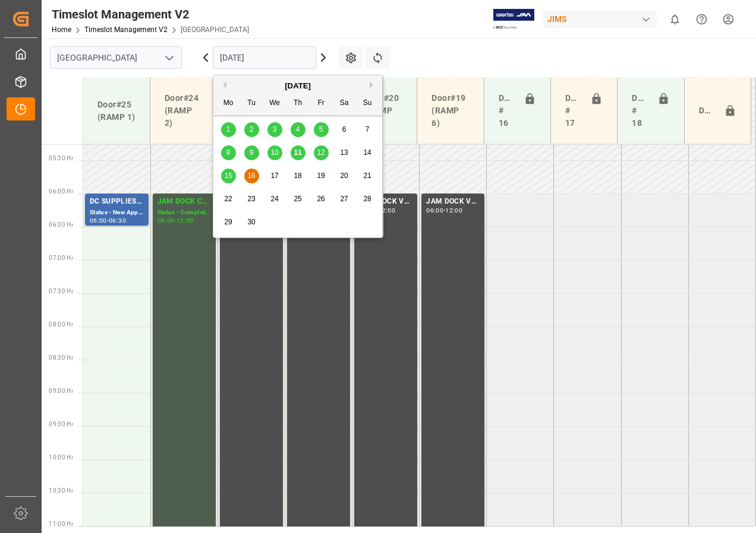  Describe the element at coordinates (228, 222) in the screenshot. I see `div: Choose Monday, September 29th, 2025` at that location.